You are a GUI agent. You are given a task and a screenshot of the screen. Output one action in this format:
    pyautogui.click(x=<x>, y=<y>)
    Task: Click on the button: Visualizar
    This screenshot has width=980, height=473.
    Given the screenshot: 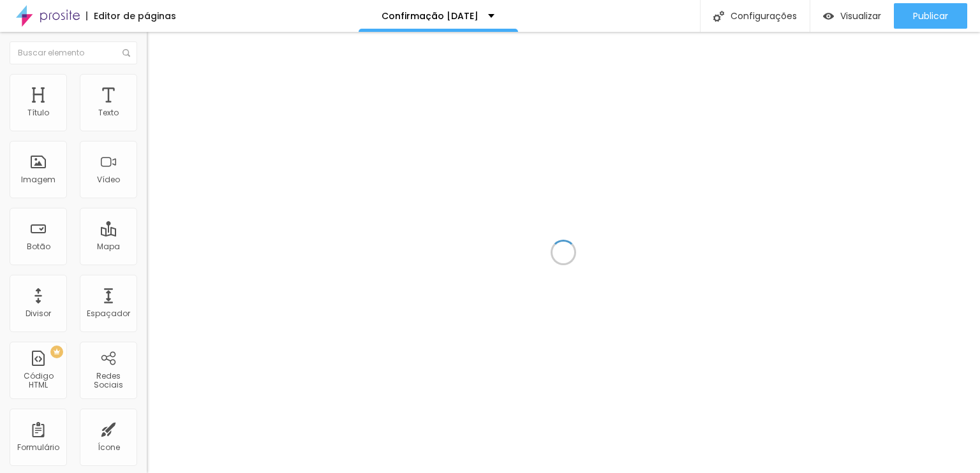 What is the action you would take?
    pyautogui.click(x=852, y=16)
    